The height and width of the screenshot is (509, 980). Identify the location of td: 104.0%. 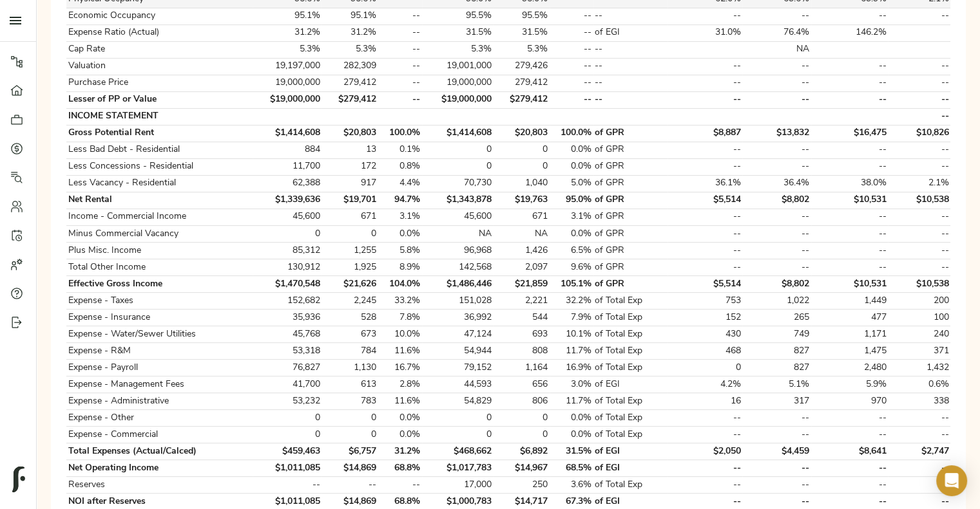
(399, 285).